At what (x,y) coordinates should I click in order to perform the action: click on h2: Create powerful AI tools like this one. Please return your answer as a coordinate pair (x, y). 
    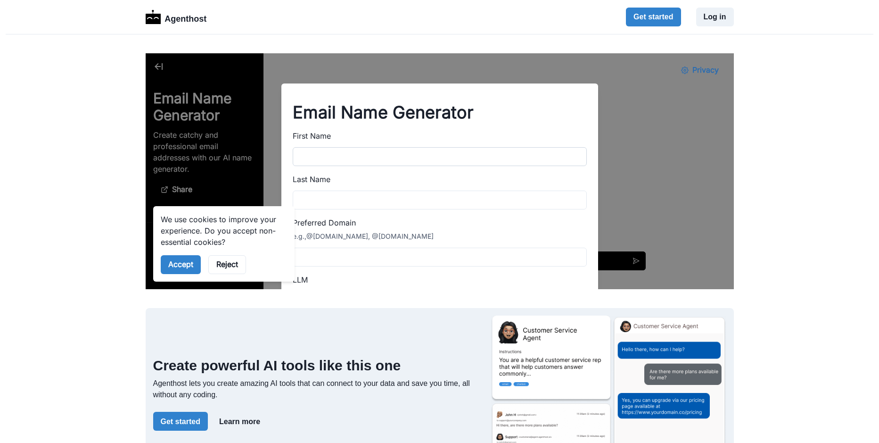
    Looking at the image, I should click on (318, 365).